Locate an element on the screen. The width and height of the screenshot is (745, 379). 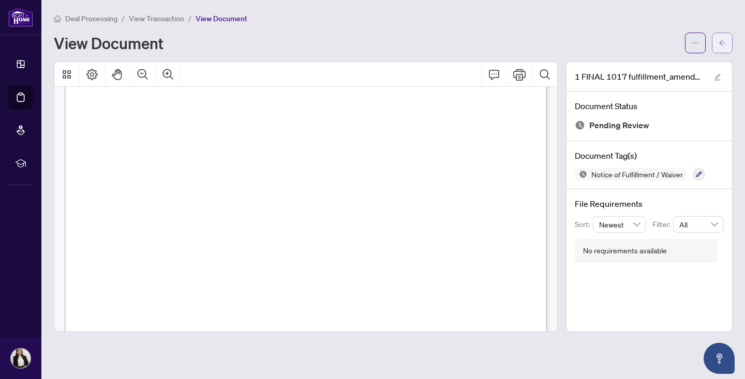
span: Newest is located at coordinates (620, 225).